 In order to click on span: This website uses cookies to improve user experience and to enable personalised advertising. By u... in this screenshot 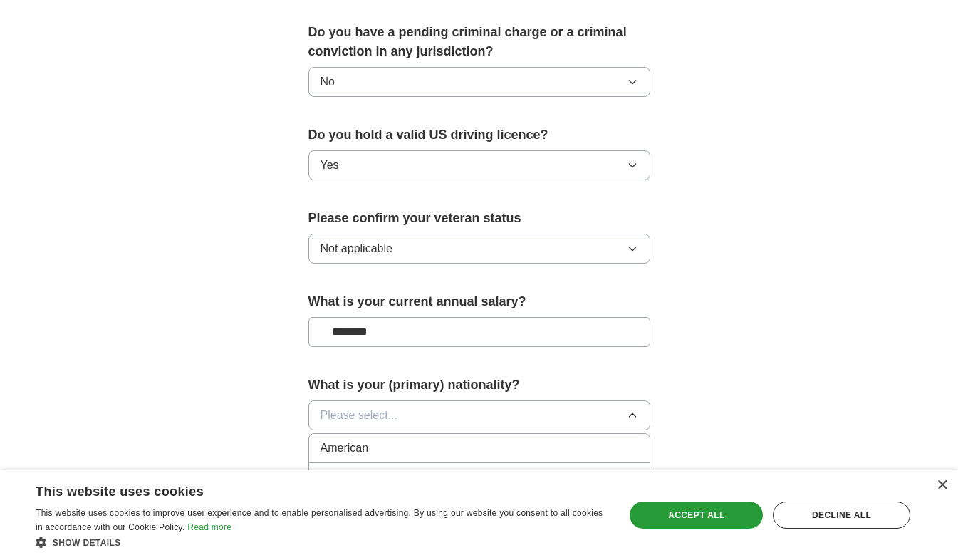, I will do `click(319, 520)`.